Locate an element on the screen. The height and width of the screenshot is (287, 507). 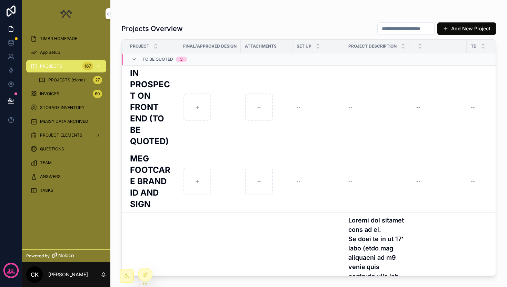
span: PROJECT ELEMENTS is located at coordinates (61, 135).